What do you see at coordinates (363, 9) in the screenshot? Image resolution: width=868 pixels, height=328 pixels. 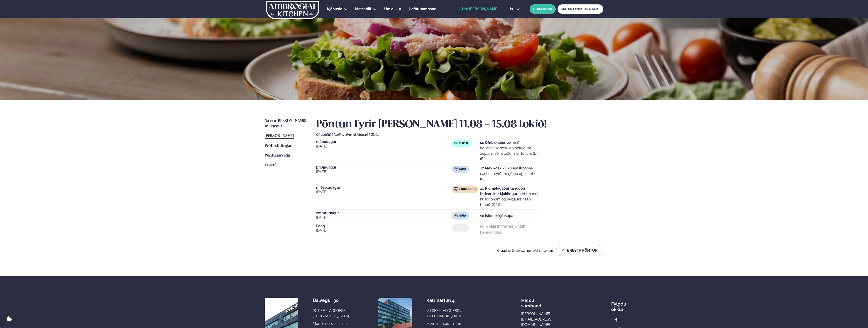 I see `span: Matseðill` at bounding box center [363, 9].